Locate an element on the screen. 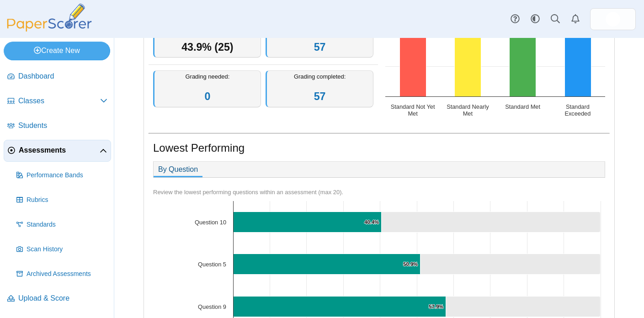 Image resolution: width=644 pixels, height=318 pixels. span: Rubrics is located at coordinates (67, 200).